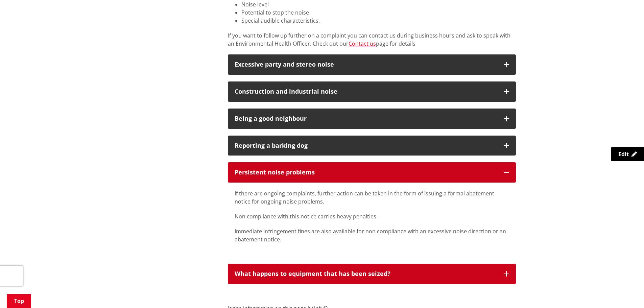  Describe the element at coordinates (366, 92) in the screenshot. I see `div: Construction and industrial noise` at that location.